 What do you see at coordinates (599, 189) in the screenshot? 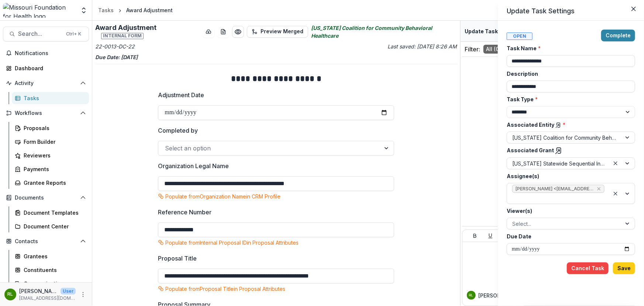
I see `div: Remove Rebekah Lerch <rlerch@mffh.org> (rlerch@mffh.org)` at bounding box center [599, 189].